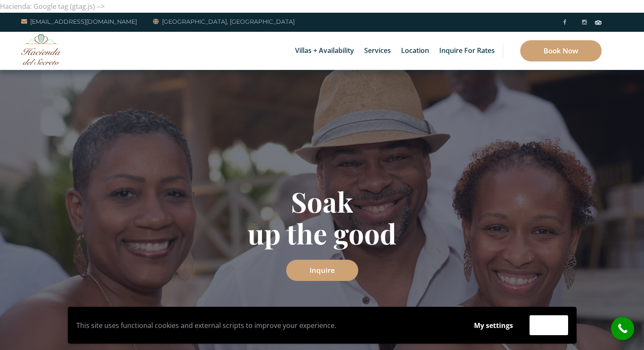 This screenshot has width=644, height=350. What do you see at coordinates (266, 326) in the screenshot?
I see `p: This site uses functional cookies and external scripts to improve your experience.` at bounding box center [266, 326].